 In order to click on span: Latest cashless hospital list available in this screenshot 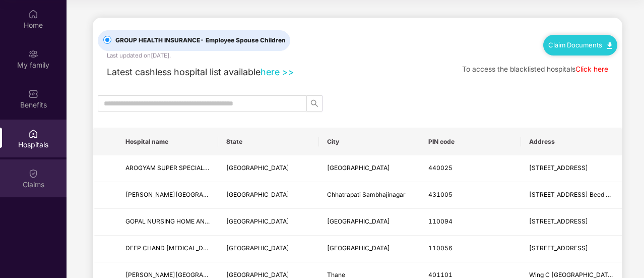, I will do `click(183, 72)`.